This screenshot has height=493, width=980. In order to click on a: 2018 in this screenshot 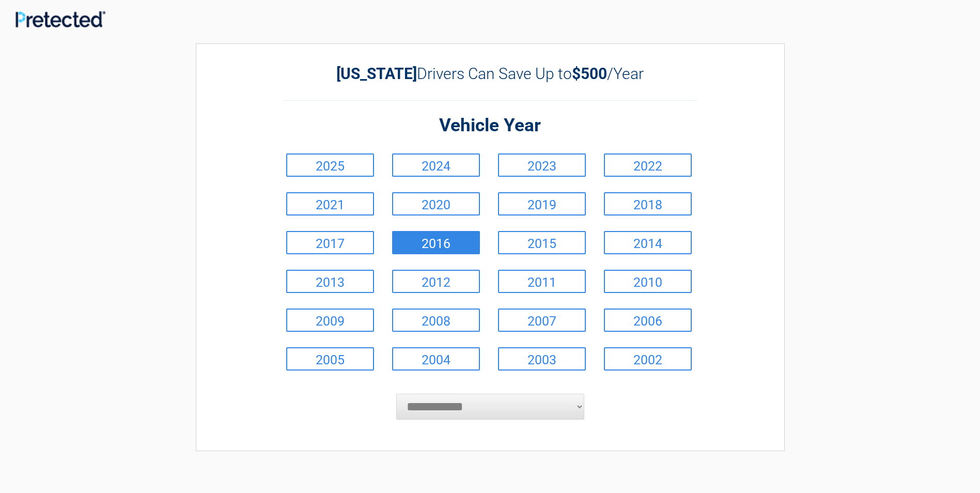, I will do `click(648, 203)`.